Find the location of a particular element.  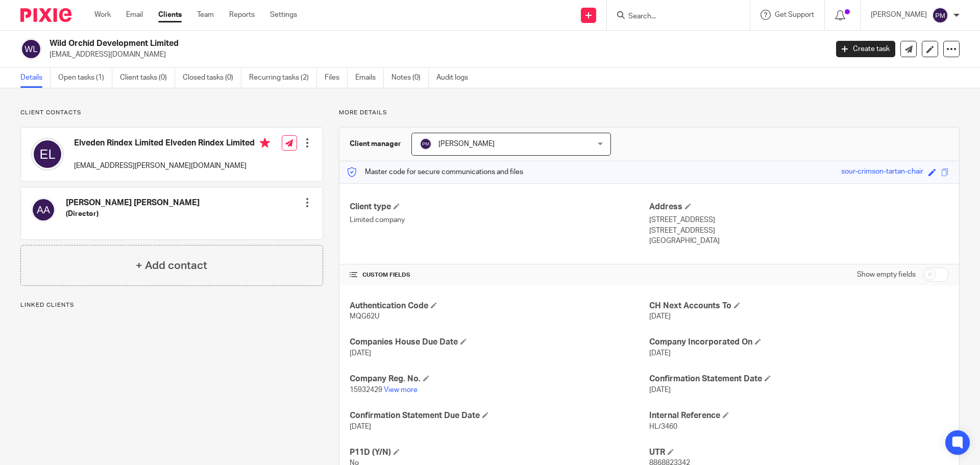

a: Audit logs is located at coordinates (456, 77).